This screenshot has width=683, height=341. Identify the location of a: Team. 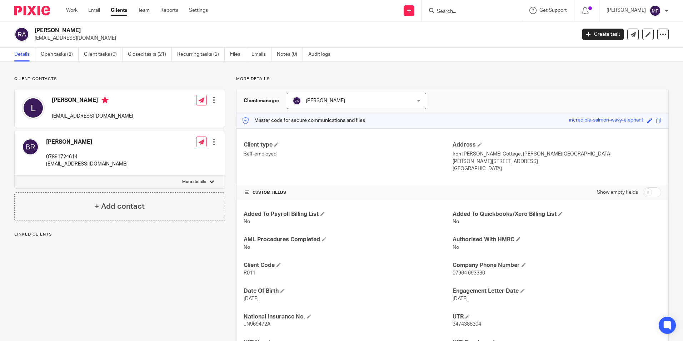
(144, 10).